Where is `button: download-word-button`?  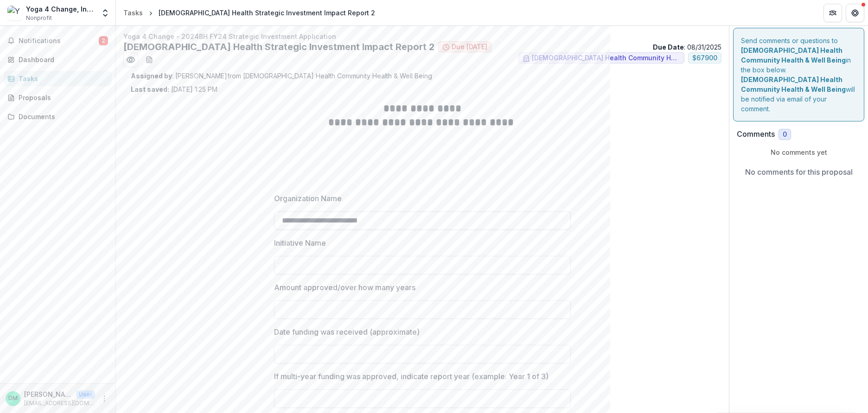 button: download-word-button is located at coordinates (149, 60).